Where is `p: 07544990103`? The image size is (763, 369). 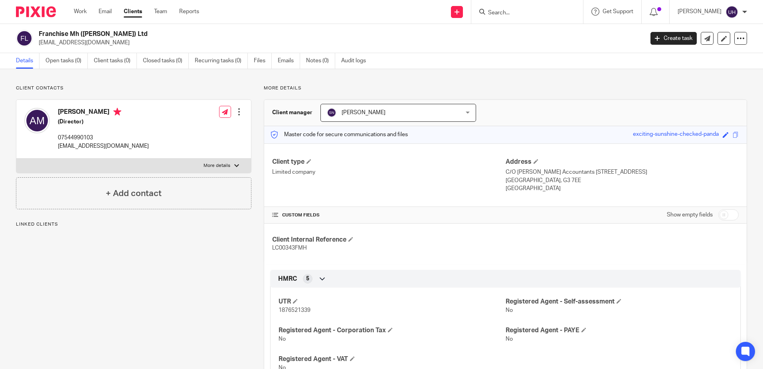 p: 07544990103 is located at coordinates (103, 138).